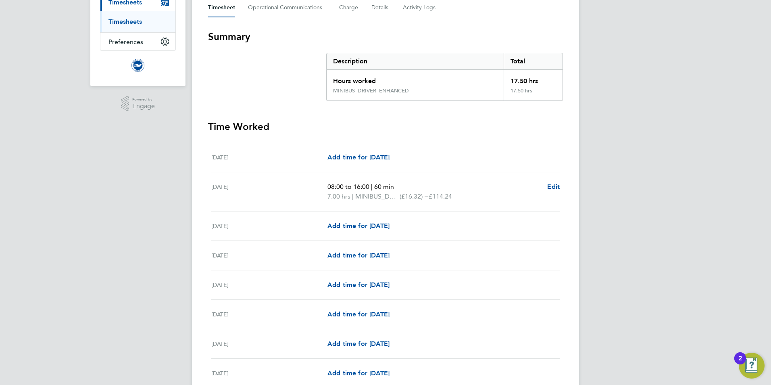 The width and height of the screenshot is (771, 385). I want to click on span: Preferences, so click(126, 42).